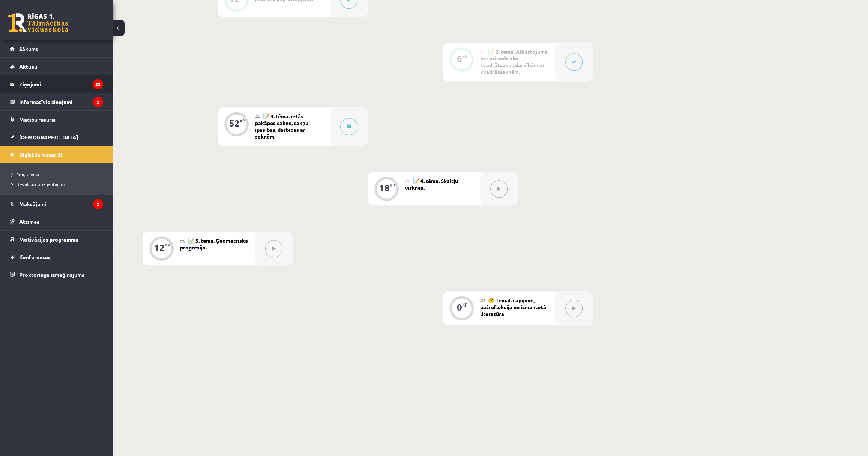 This screenshot has height=456, width=868. I want to click on span: Programma, so click(25, 174).